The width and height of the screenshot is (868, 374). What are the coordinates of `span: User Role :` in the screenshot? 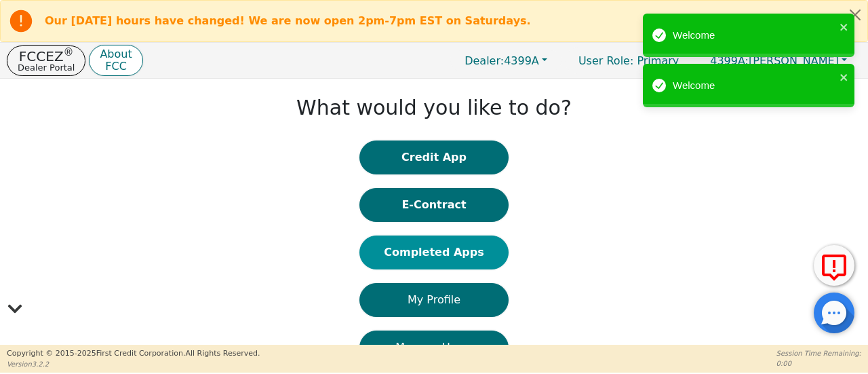 It's located at (605, 61).